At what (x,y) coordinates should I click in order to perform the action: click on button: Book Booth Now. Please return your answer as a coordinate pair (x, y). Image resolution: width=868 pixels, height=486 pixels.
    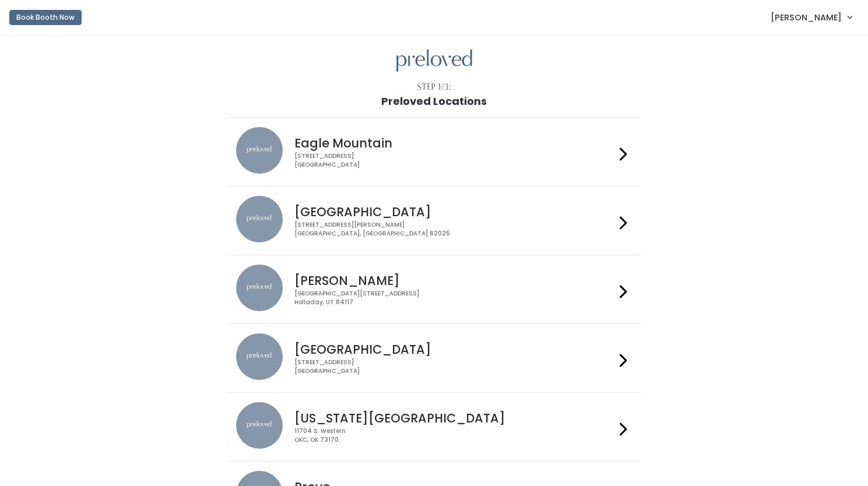
    Looking at the image, I should click on (46, 17).